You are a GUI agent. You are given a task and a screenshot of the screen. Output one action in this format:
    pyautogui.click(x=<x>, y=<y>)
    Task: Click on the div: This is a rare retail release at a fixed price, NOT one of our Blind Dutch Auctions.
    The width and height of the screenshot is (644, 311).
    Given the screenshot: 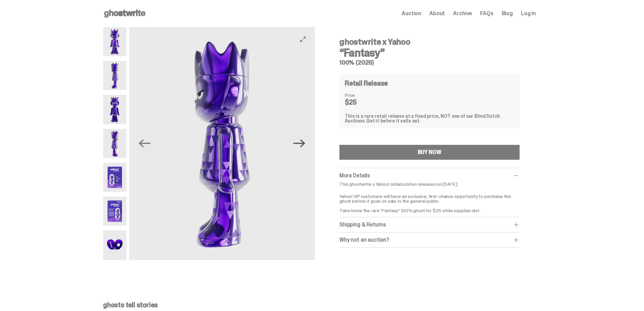 What is the action you would take?
    pyautogui.click(x=430, y=118)
    